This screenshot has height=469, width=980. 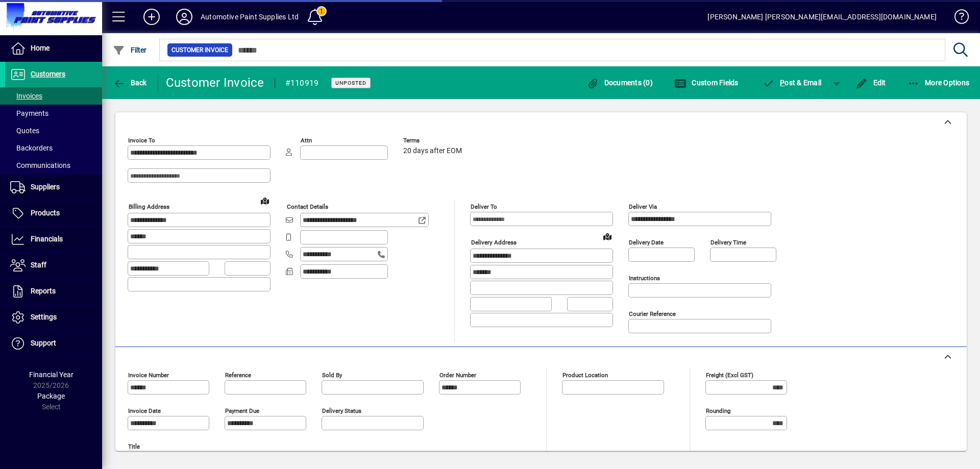 What do you see at coordinates (38, 265) in the screenshot?
I see `span: Staff` at bounding box center [38, 265].